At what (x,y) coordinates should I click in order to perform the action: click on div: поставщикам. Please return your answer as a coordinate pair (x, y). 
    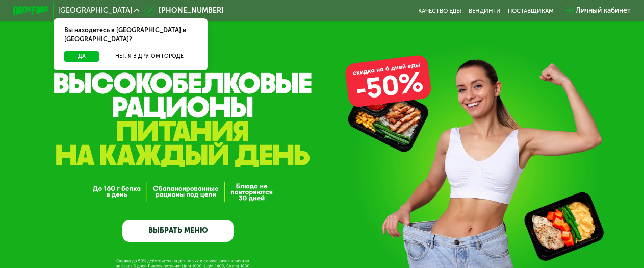
    Looking at the image, I should click on (531, 11).